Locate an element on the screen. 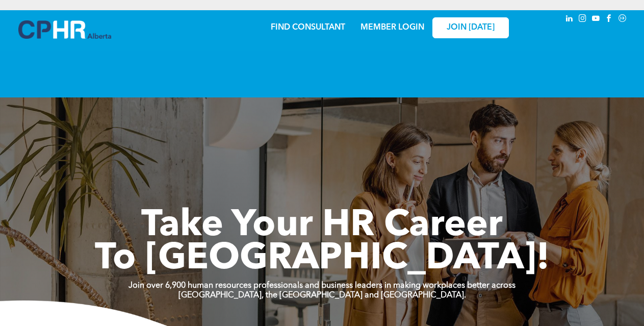 This screenshot has height=326, width=644. a: youtube is located at coordinates (596, 19).